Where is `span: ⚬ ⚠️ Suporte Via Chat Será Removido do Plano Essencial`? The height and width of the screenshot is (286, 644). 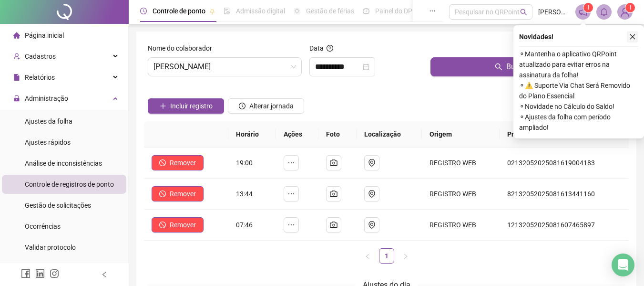 span: ⚬ ⚠️ Suporte Via Chat Será Removido do Plano Essencial is located at coordinates (579, 90).